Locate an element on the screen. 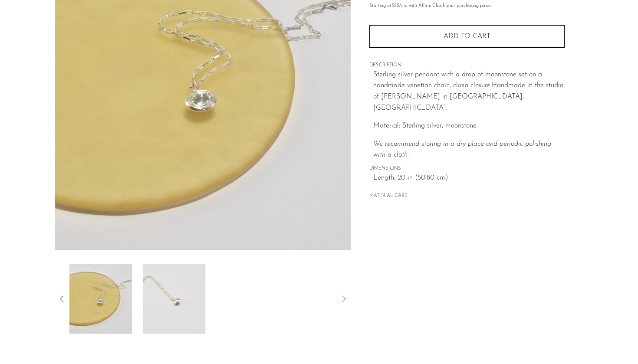  span: Length: 20 in (50.80 cm) is located at coordinates (469, 179).